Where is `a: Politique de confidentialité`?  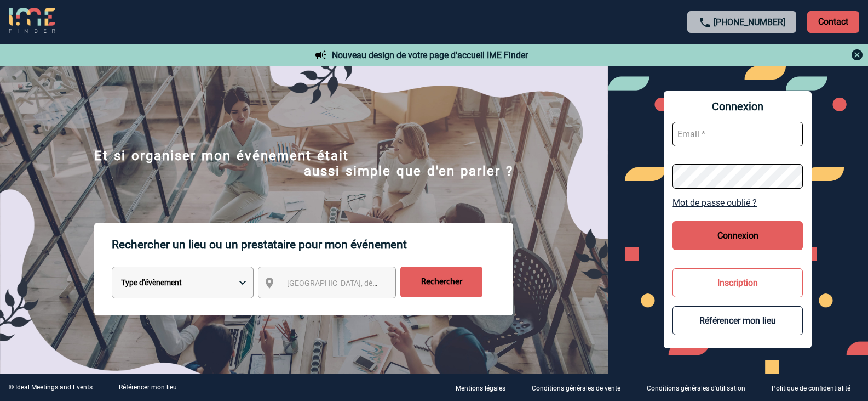 a: Politique de confidentialité is located at coordinates (815, 387).